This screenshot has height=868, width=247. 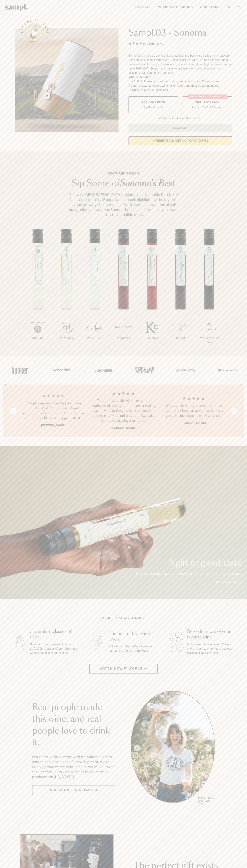 I want to click on h1: Sampl.03 - Sonoma, so click(x=180, y=33).